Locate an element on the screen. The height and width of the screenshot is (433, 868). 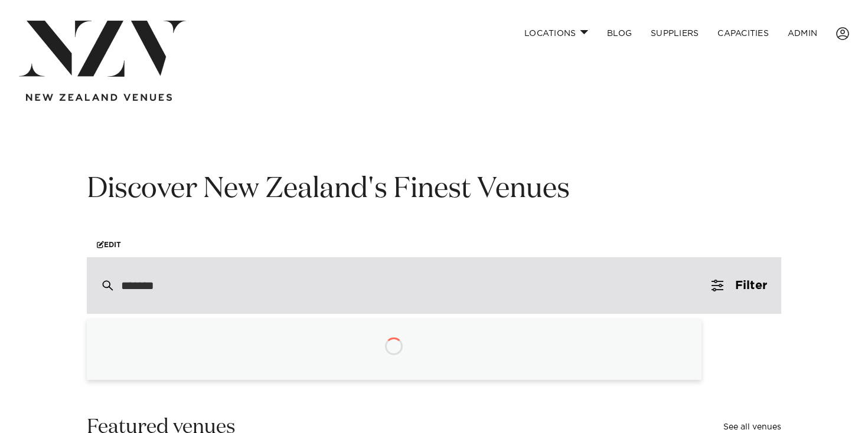
a: ADMIN is located at coordinates (803, 33).